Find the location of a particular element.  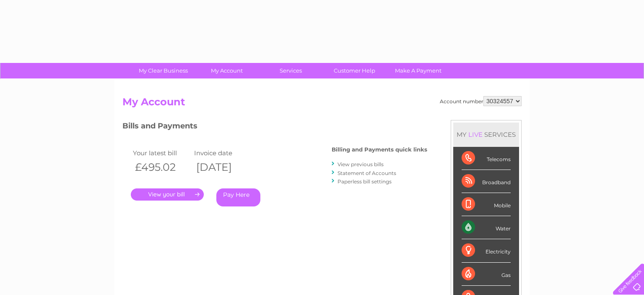

h3: Bills and Payments is located at coordinates (275, 127).